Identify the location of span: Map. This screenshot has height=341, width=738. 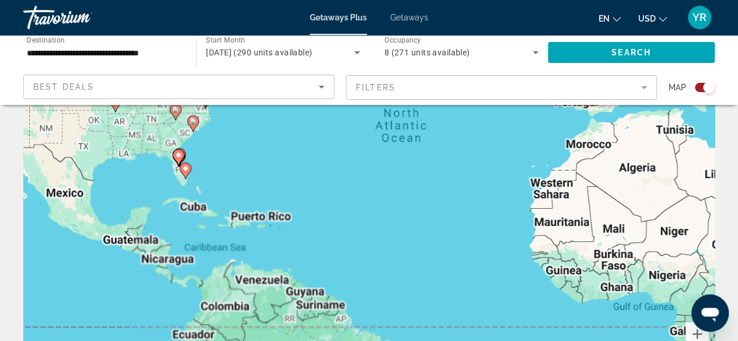
(677, 88).